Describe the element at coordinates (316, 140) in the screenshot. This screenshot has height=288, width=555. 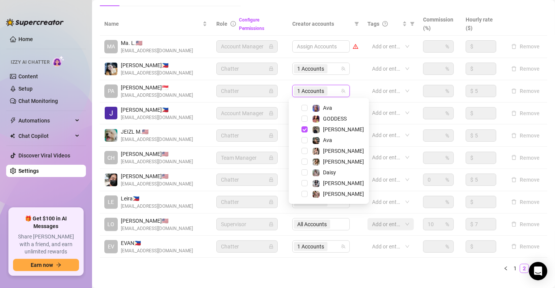
I see `img: Ava` at that location.